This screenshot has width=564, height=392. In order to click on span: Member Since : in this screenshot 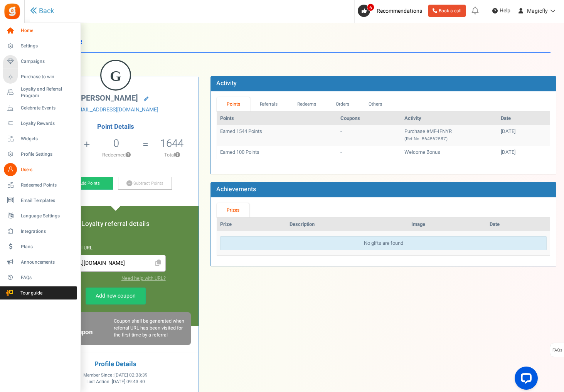, I will do `click(115, 375)`.